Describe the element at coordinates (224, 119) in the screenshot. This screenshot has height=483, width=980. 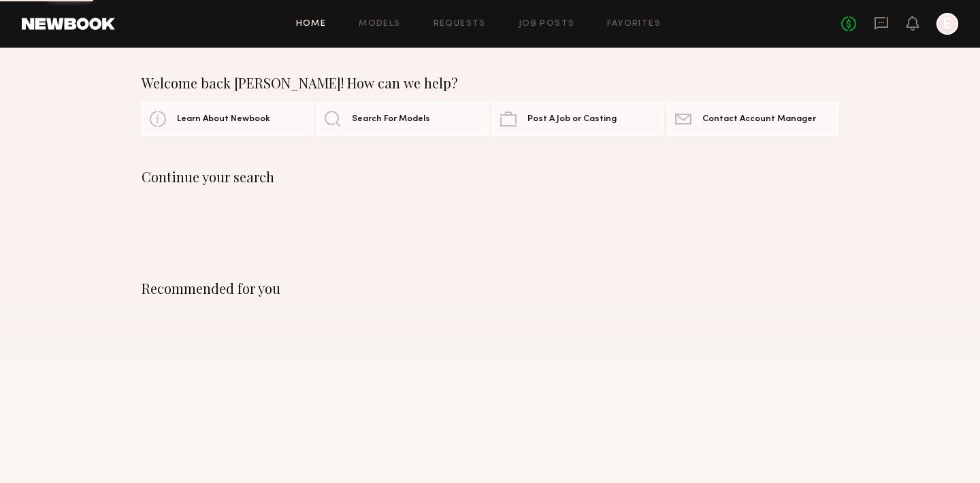
I see `span: Learn About Newbook` at that location.